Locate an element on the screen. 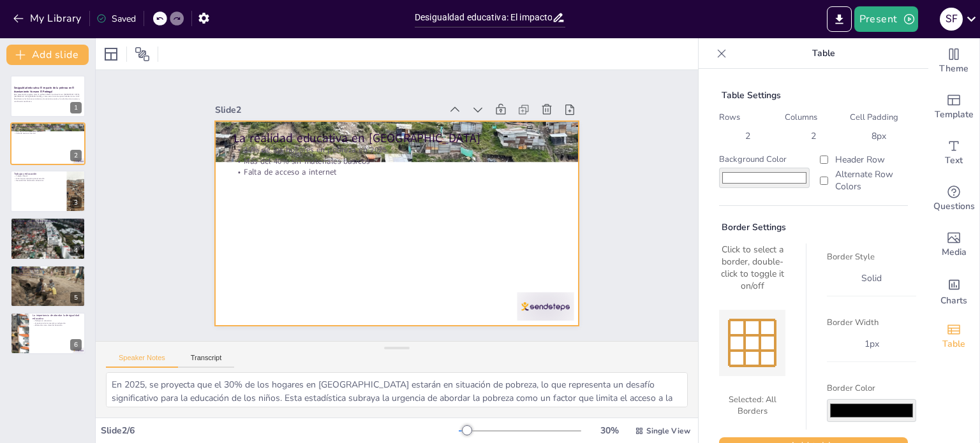  div: S F is located at coordinates (951, 19).